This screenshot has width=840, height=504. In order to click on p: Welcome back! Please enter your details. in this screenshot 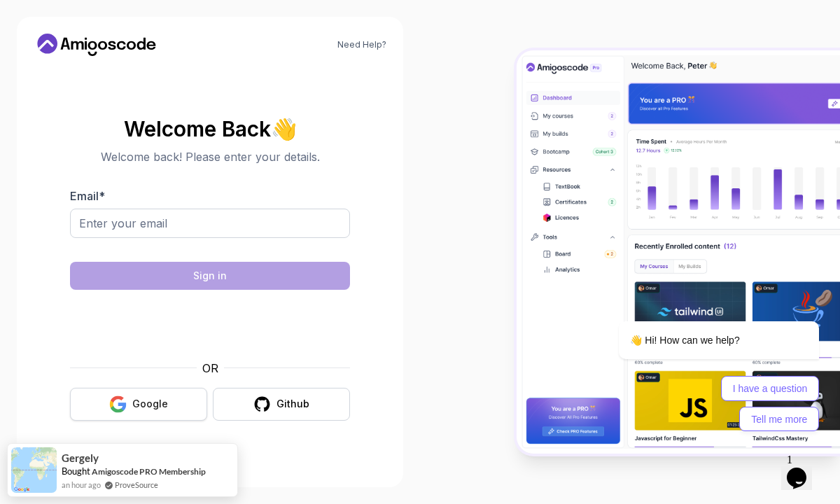, I will do `click(210, 157)`.